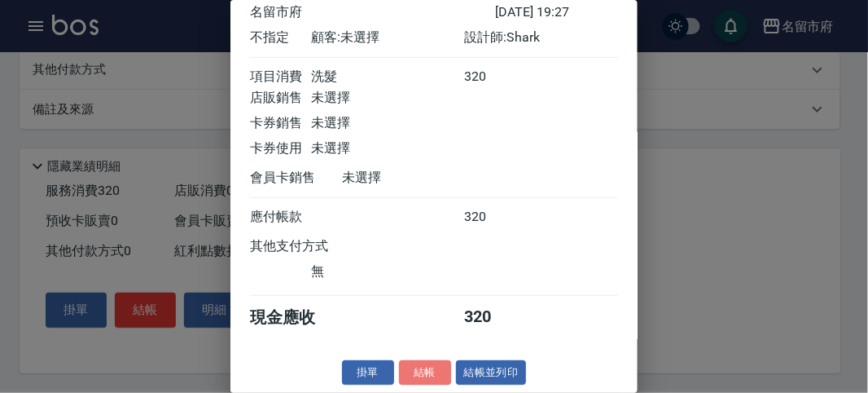  I want to click on div: 無, so click(388, 271).